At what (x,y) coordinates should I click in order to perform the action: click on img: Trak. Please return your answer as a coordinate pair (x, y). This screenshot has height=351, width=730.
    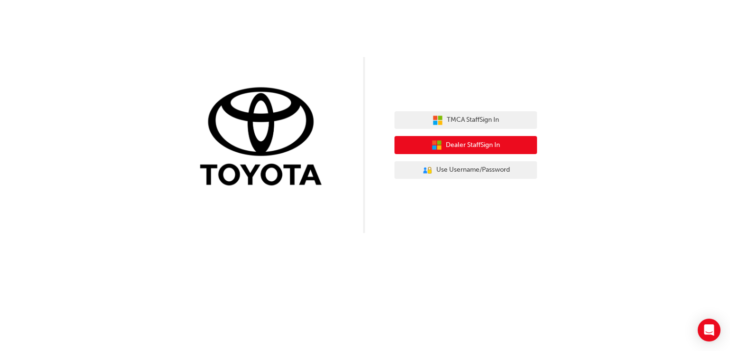
    Looking at the image, I should click on (264, 137).